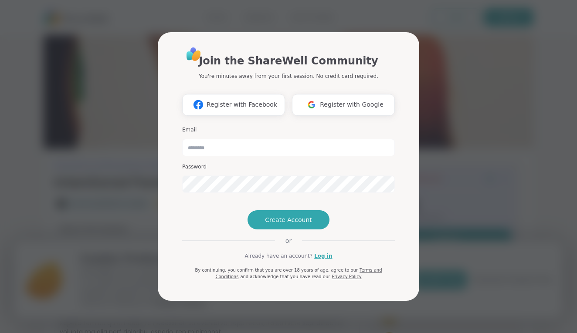 The width and height of the screenshot is (577, 333). I want to click on h3: Password, so click(288, 167).